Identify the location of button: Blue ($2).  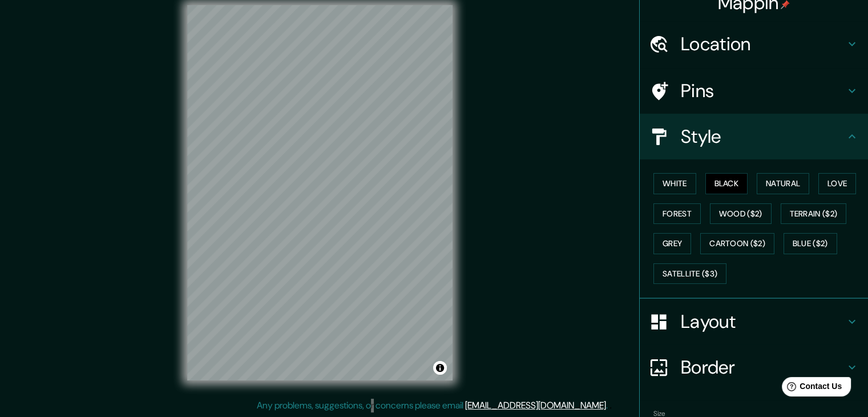
(810, 243).